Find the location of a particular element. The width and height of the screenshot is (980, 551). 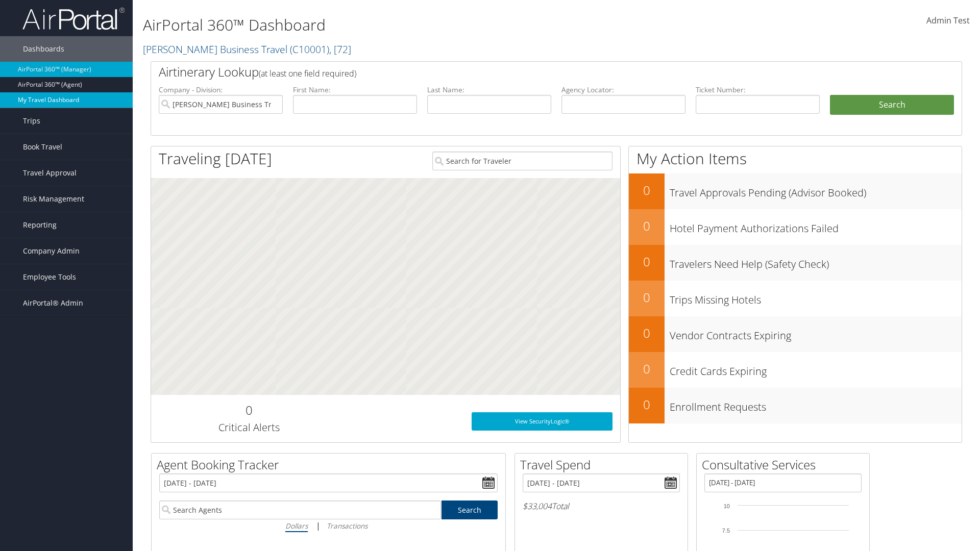

tspan: 7.5 is located at coordinates (726, 530).